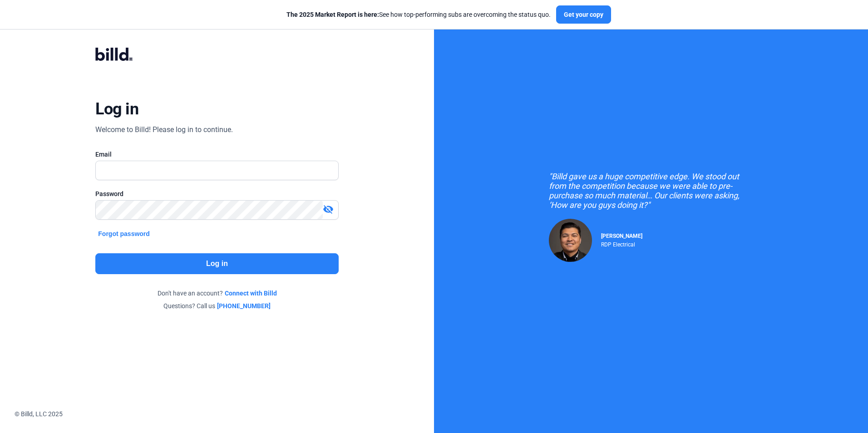 The height and width of the screenshot is (433, 868). Describe the element at coordinates (328, 210) in the screenshot. I see `mat-icon: visibility_off` at that location.